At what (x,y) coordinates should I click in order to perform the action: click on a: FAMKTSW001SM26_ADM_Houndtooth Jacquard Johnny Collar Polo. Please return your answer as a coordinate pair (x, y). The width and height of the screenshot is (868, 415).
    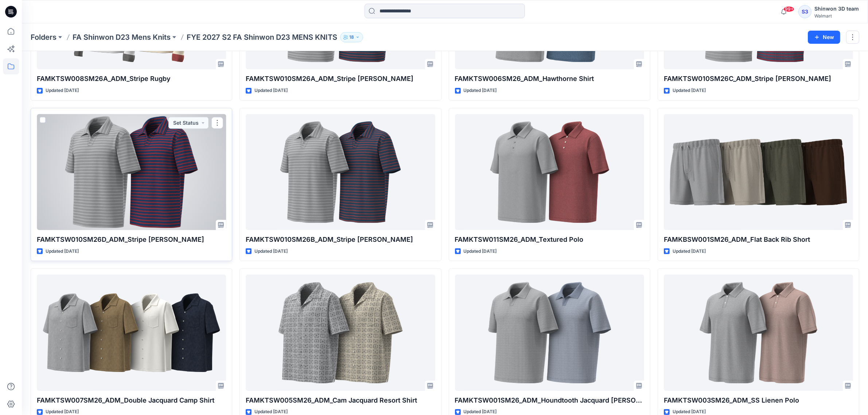
    Looking at the image, I should click on (549, 332).